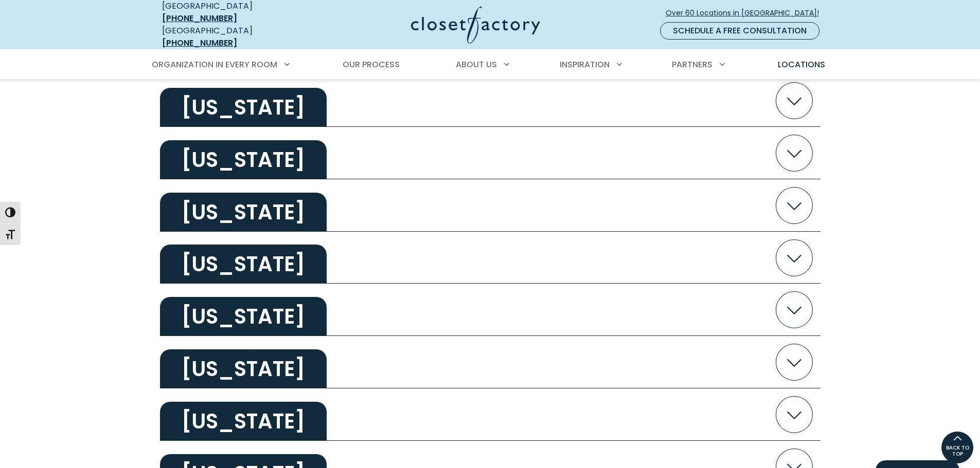 The height and width of the screenshot is (468, 980). I want to click on nav: Primary Menu, so click(490, 65).